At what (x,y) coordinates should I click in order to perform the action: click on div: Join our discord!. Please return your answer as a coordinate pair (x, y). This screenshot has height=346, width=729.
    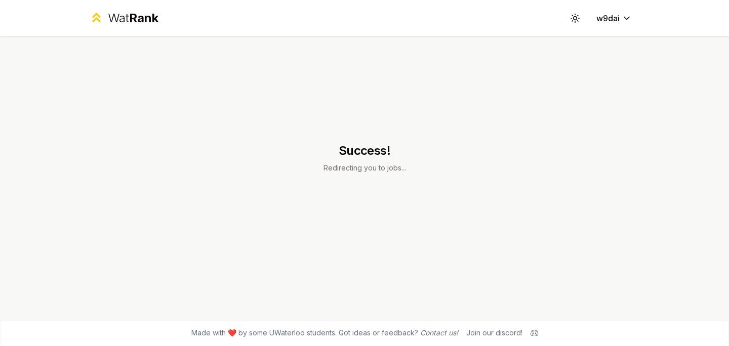
    Looking at the image, I should click on (494, 333).